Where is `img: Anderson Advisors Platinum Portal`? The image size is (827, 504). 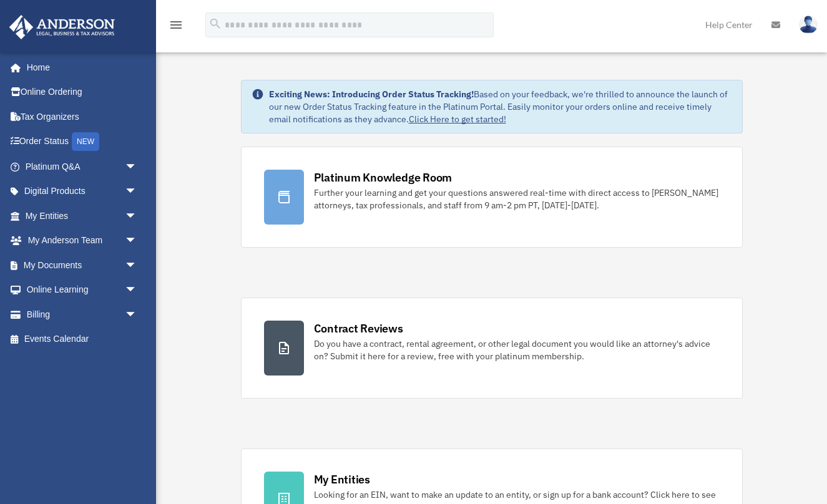 img: Anderson Advisors Platinum Portal is located at coordinates (62, 27).